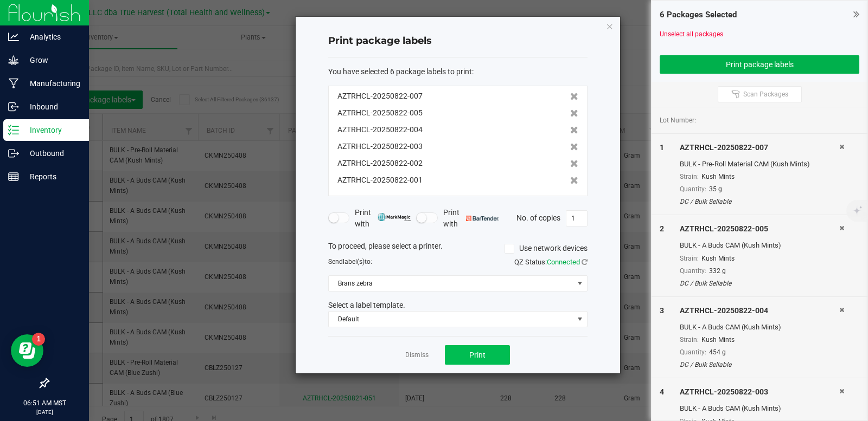 This screenshot has height=421, width=868. What do you see at coordinates (13, 107) in the screenshot?
I see `inline-svg: Inbound` at bounding box center [13, 107].